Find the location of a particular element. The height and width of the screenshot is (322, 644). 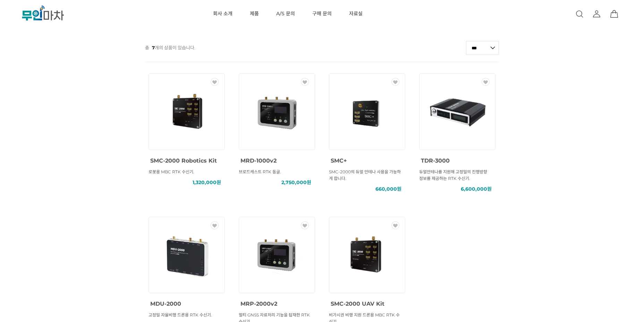

span: MDU-2000 is located at coordinates (165, 304).